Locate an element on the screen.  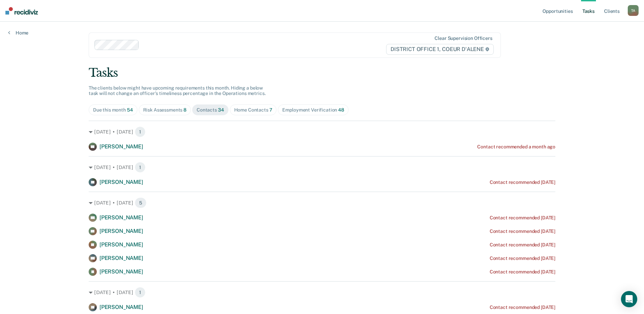
span: The clients below might have upcoming requirements this month. Hiding a below task will not chang... is located at coordinates (177, 91).